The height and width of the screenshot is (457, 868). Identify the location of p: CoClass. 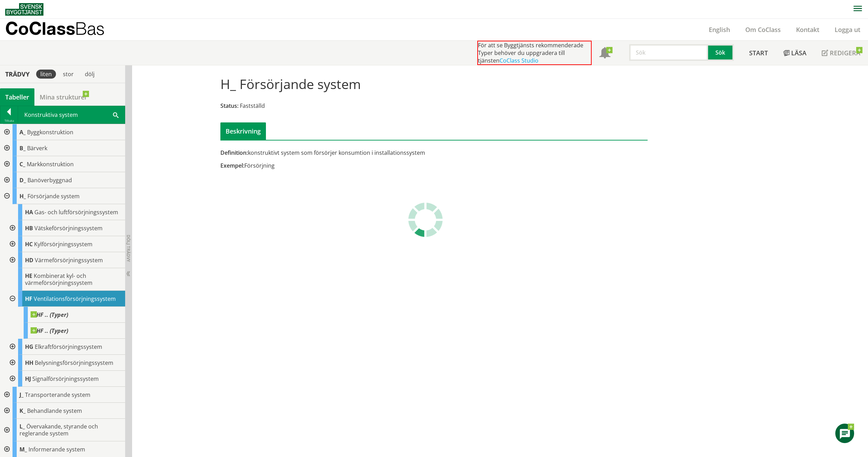
(55, 28).